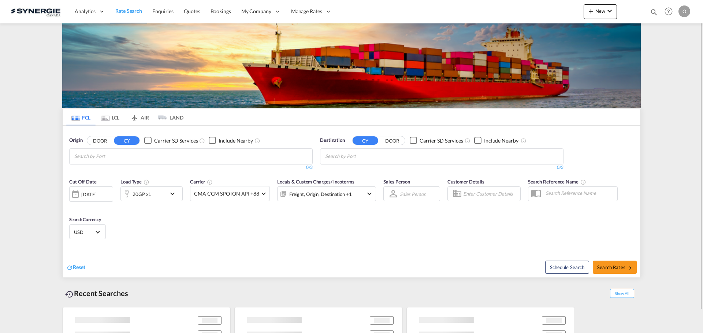 This screenshot has height=333, width=703. I want to click on md-datepicker: Select, so click(72, 206).